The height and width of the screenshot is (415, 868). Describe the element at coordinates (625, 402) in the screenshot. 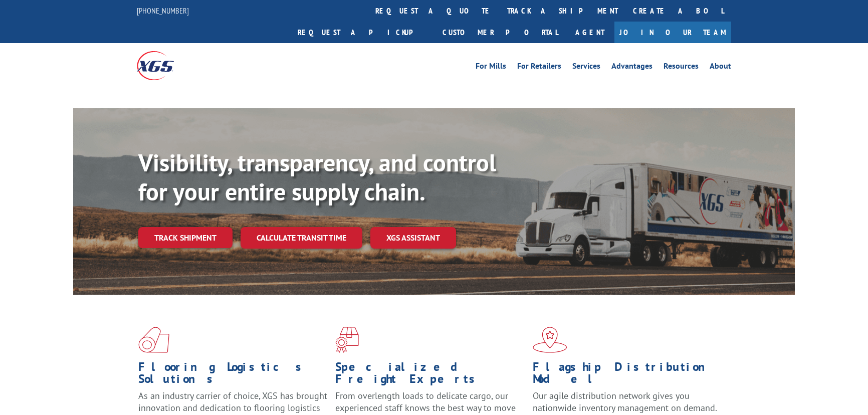

I see `span: Our agile distribution network gives you nationwide inventory management on demand.` at that location.